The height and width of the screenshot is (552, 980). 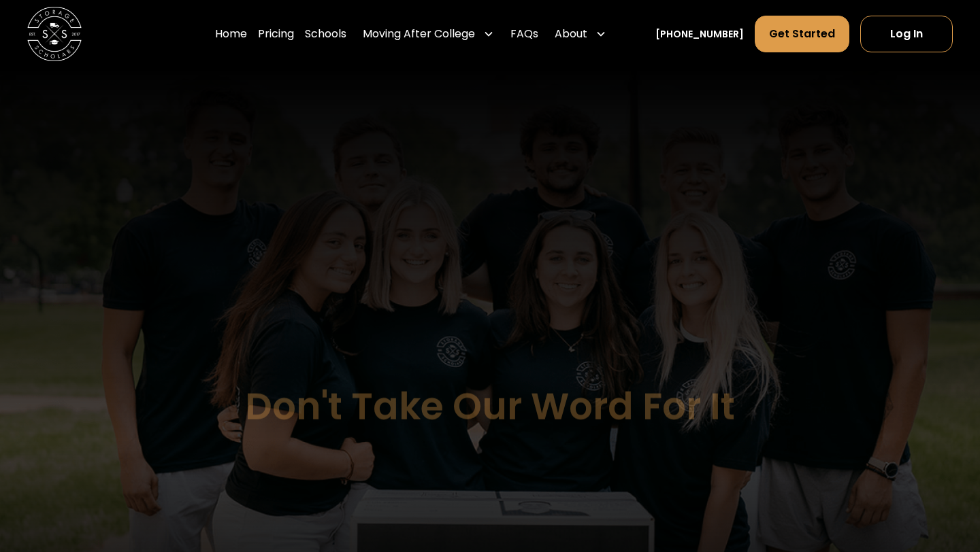 What do you see at coordinates (55, 34) in the screenshot?
I see `img: Storage Scholars main logo` at bounding box center [55, 34].